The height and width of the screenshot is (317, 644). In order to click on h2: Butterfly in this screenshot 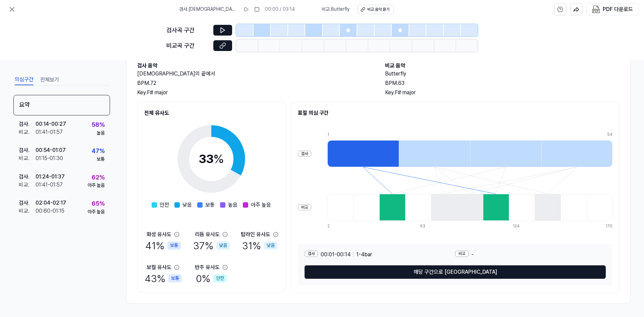, I will do `click(502, 74)`.